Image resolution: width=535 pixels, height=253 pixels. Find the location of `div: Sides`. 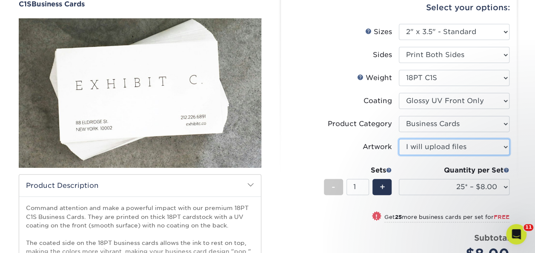

div: Sides is located at coordinates (382, 55).